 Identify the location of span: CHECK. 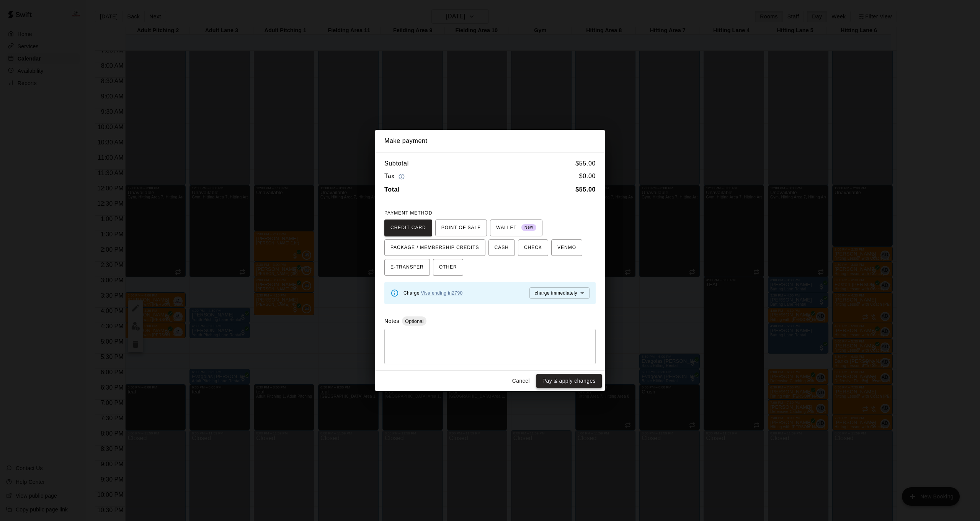
(533, 248).